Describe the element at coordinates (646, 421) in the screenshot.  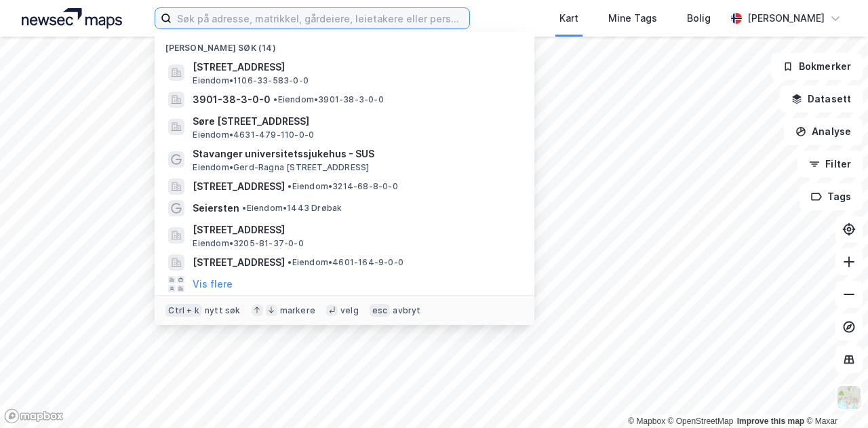
I see `a: Mapbox` at that location.